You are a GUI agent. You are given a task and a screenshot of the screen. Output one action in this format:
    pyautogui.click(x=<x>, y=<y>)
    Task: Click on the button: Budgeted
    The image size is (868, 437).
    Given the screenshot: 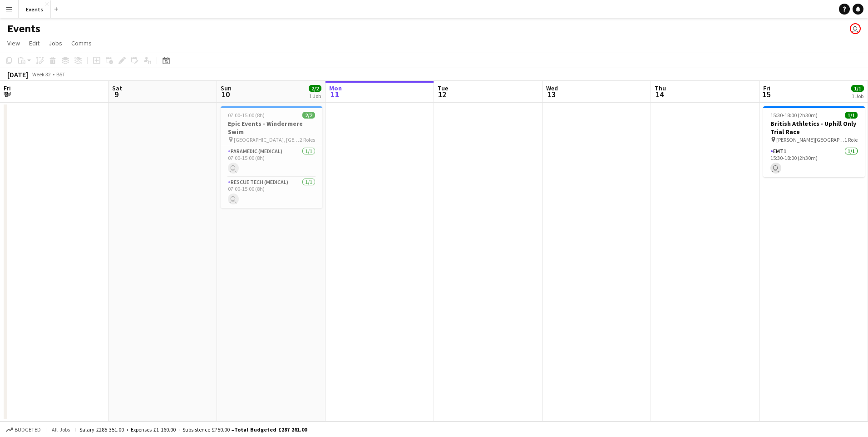 What is the action you would take?
    pyautogui.click(x=24, y=429)
    